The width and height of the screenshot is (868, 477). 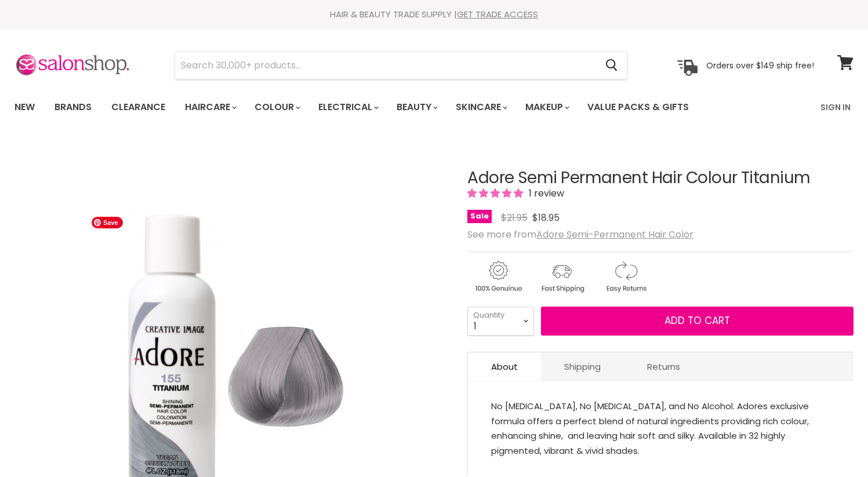 I want to click on span: Add to cart, so click(x=697, y=321).